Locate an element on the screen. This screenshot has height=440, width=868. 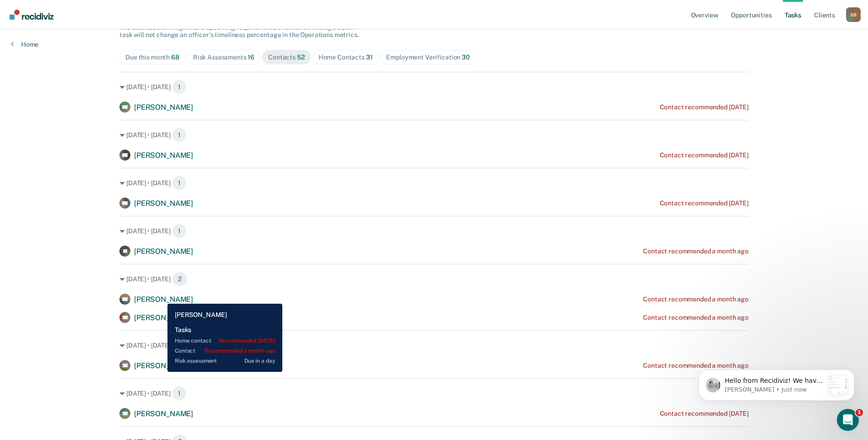
a: Home is located at coordinates (25, 44).